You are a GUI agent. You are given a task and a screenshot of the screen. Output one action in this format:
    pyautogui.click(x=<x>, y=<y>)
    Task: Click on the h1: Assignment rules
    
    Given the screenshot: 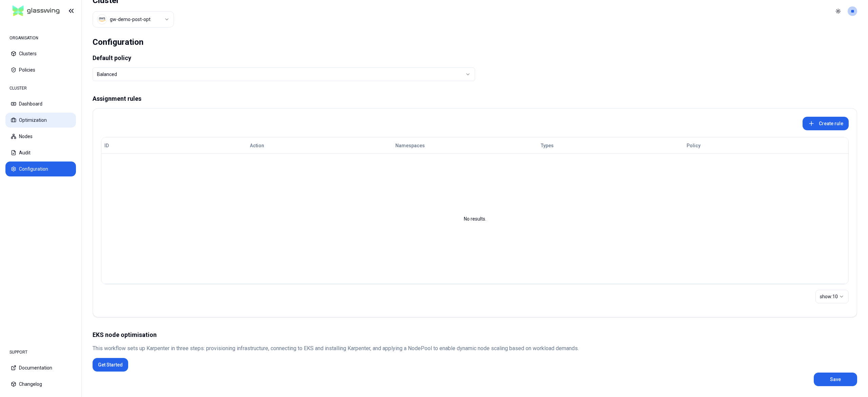 What is the action you would take?
    pyautogui.click(x=475, y=98)
    